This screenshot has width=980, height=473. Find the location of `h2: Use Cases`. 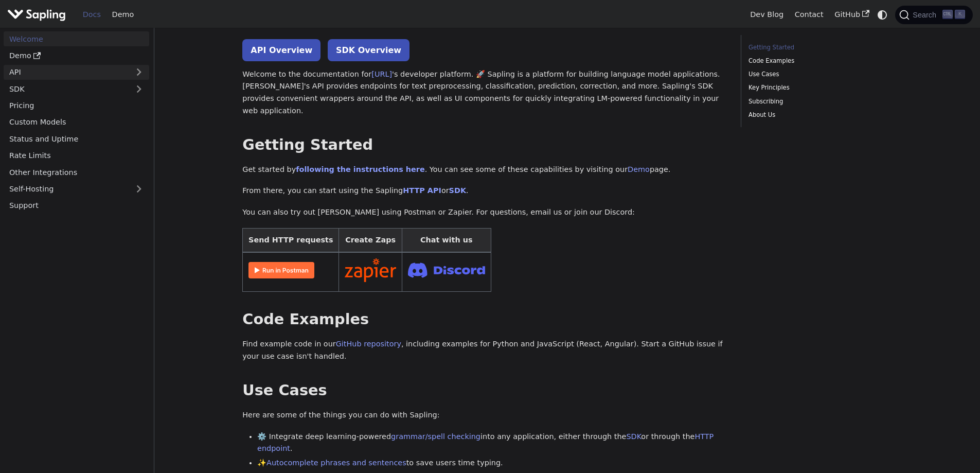

h2: Use Cases is located at coordinates (484, 391).